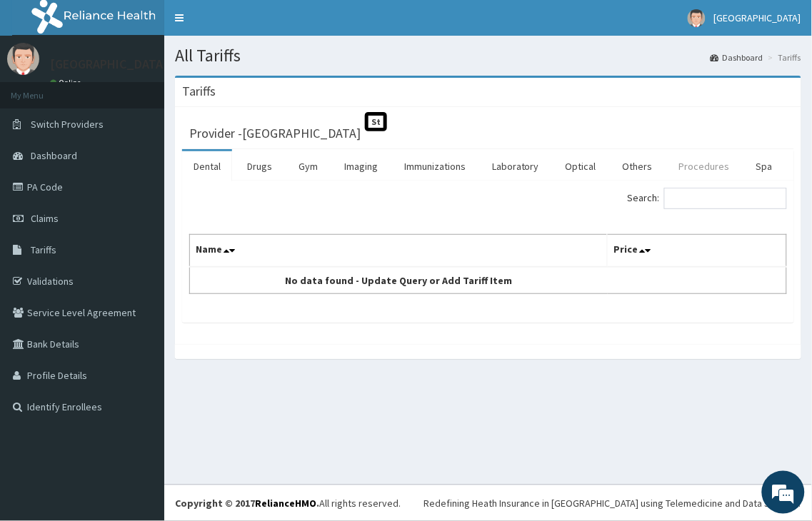 This screenshot has height=521, width=812. What do you see at coordinates (361, 167) in the screenshot?
I see `a: Imaging` at bounding box center [361, 167].